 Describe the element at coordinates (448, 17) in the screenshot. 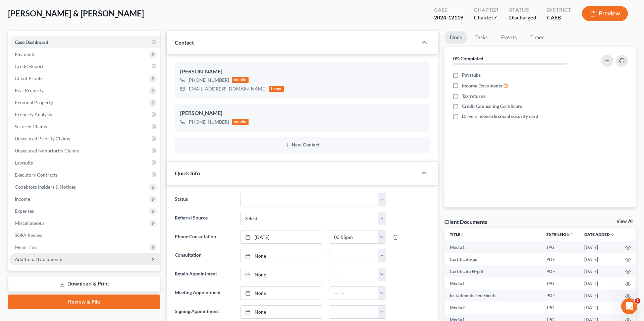

I see `div: 2024-12119` at that location.